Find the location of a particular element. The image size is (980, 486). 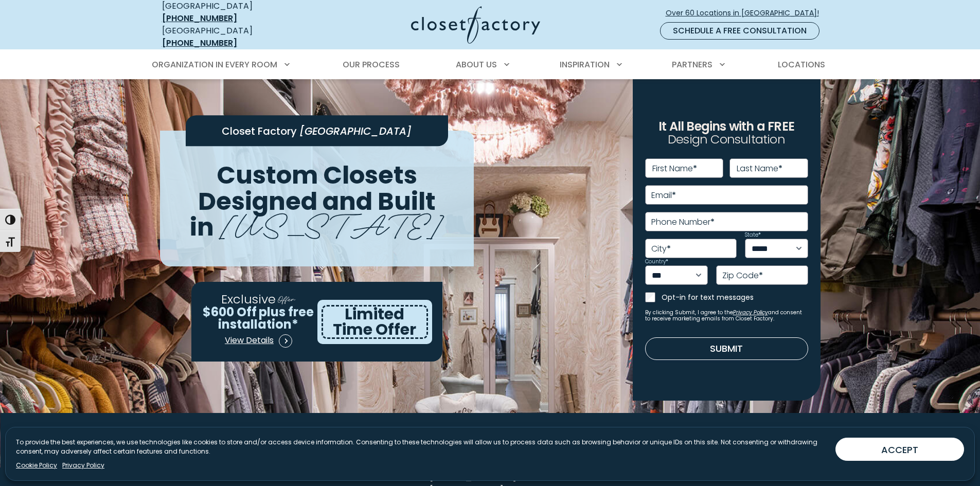

nav: Primary Menu is located at coordinates (490, 64).